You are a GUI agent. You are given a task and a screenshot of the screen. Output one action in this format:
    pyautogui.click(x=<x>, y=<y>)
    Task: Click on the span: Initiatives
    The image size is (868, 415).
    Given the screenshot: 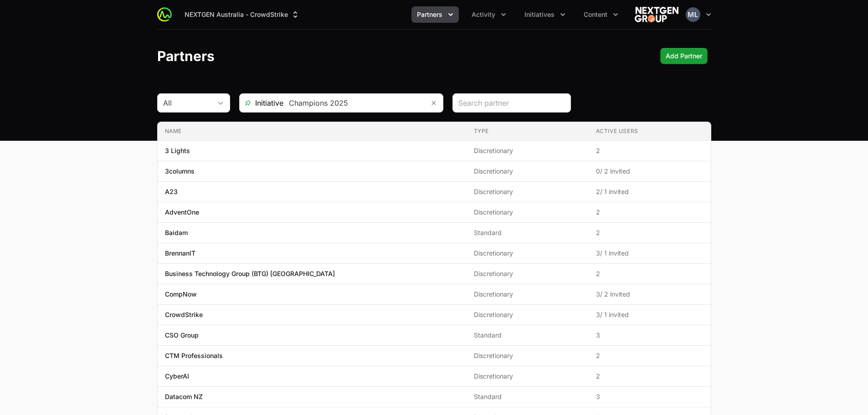 What is the action you would take?
    pyautogui.click(x=539, y=14)
    